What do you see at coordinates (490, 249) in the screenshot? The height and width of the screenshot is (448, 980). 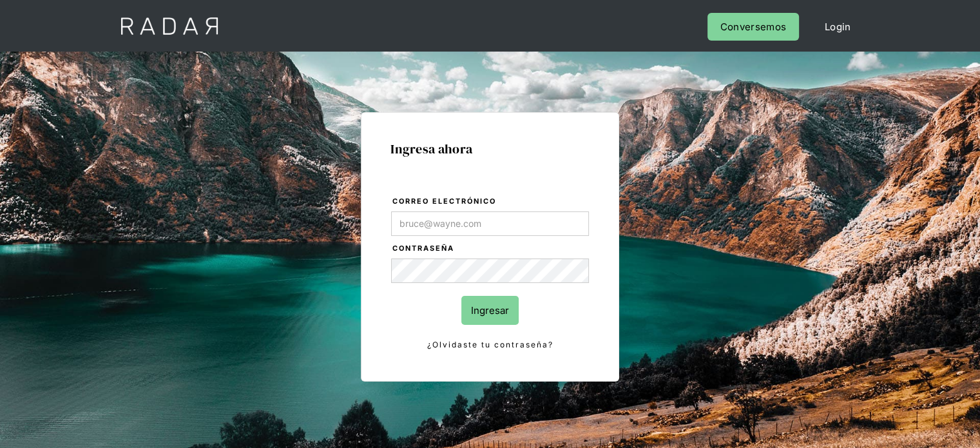 I see `label: Contraseña` at bounding box center [490, 249].